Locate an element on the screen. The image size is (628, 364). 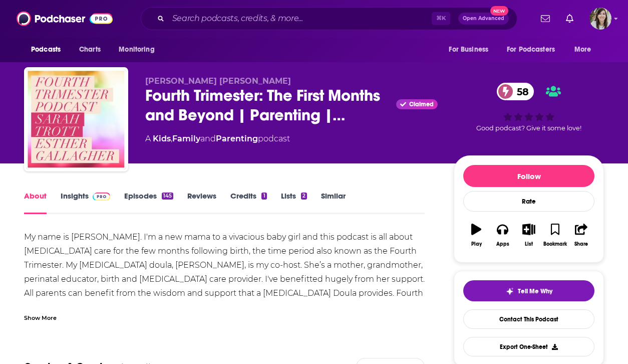
a: Kids is located at coordinates (162, 138).